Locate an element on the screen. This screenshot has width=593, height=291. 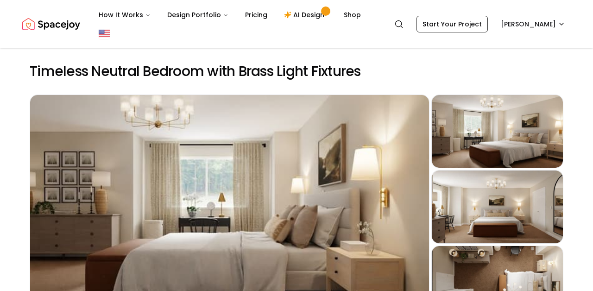
h2: Timeless Neutral Bedroom with Brass Light Fixtures is located at coordinates (296, 71).